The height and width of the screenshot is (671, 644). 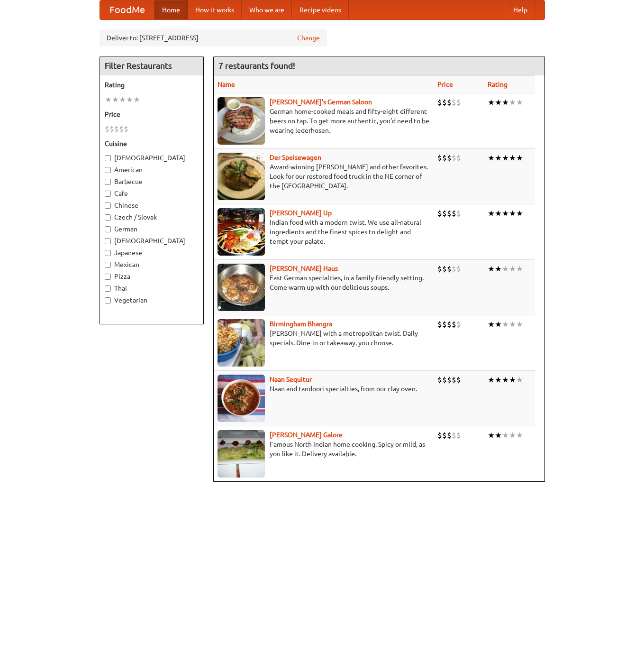 I want to click on input: Chinese, so click(x=108, y=206).